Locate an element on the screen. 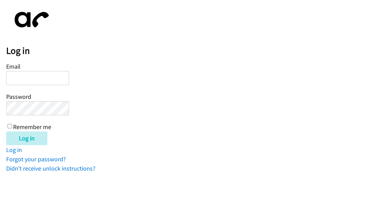  label: Password is located at coordinates (19, 96).